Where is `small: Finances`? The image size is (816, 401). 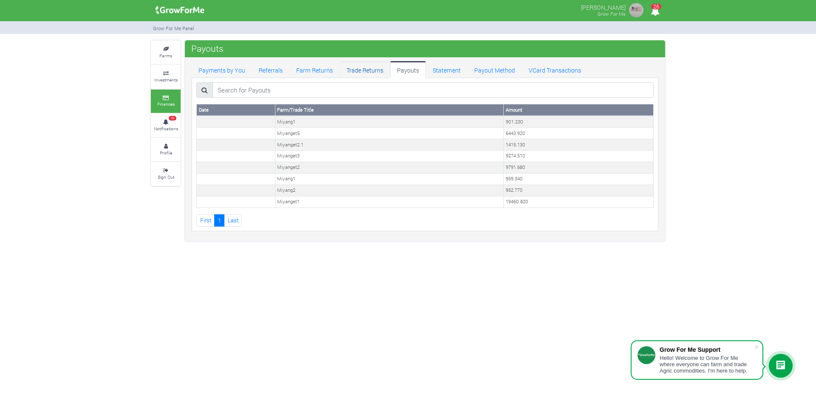 small: Finances is located at coordinates (166, 104).